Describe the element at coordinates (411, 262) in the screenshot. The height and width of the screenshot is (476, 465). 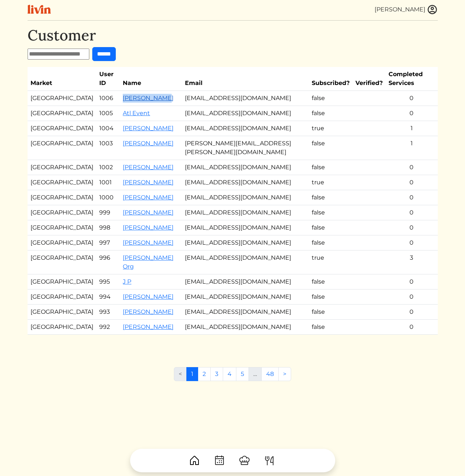
I see `td: 3` at that location.